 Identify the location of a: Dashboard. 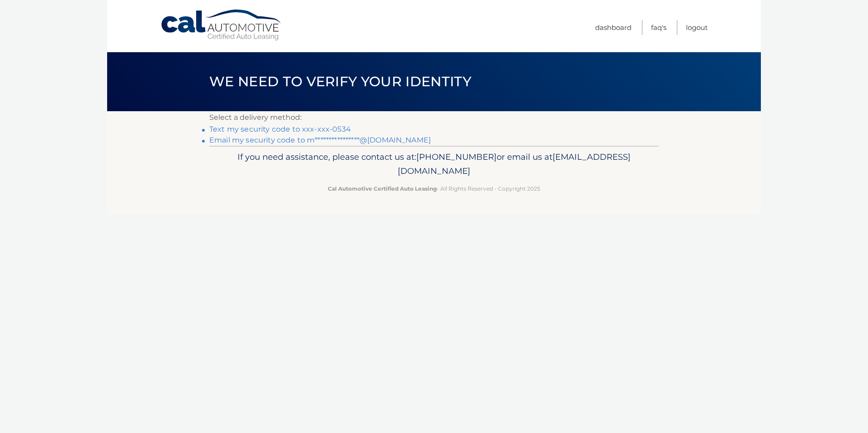
(613, 27).